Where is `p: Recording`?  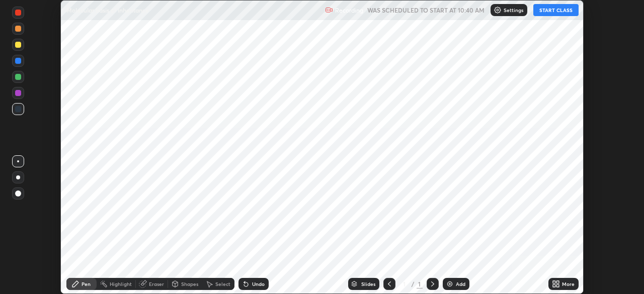 p: Recording is located at coordinates (349, 10).